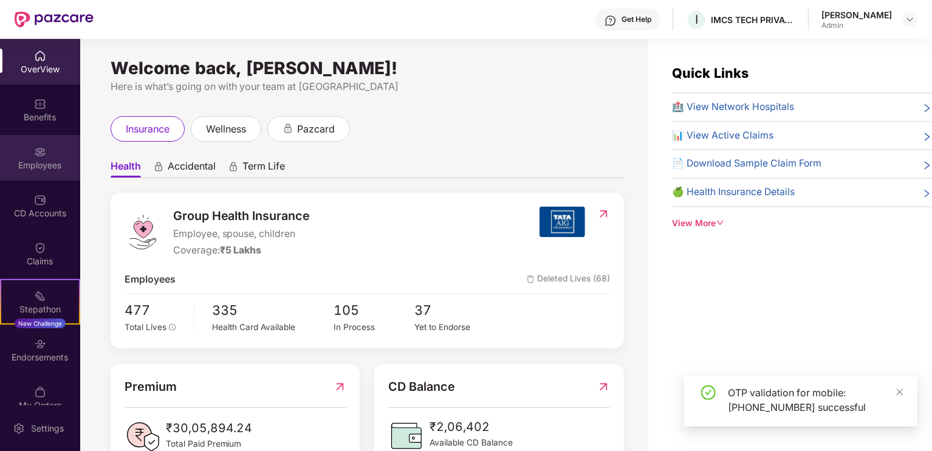 The height and width of the screenshot is (451, 932). What do you see at coordinates (126, 168) in the screenshot?
I see `span: Health` at bounding box center [126, 168].